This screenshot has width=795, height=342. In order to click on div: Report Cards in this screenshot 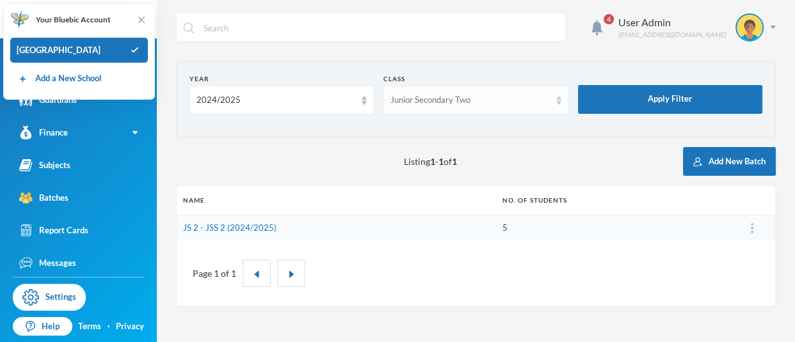, I will do `click(54, 230)`.